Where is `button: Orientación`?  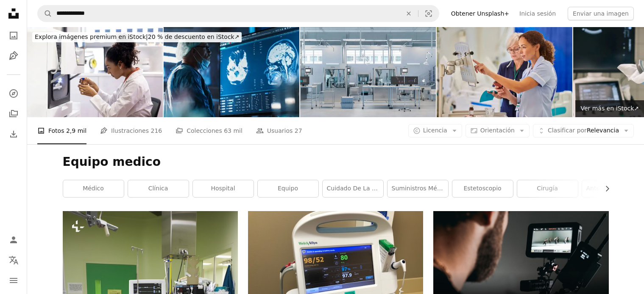 button: Orientación is located at coordinates (497, 131).